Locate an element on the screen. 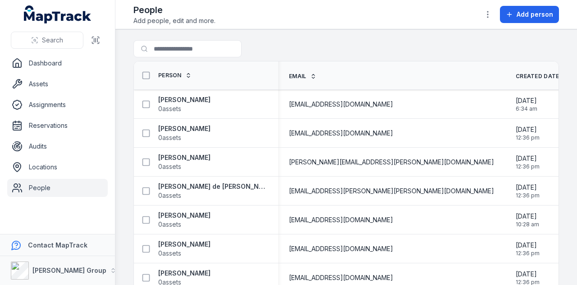 Image resolution: width=577 pixels, height=285 pixels. strong: Contact MapTrack is located at coordinates (58, 245).